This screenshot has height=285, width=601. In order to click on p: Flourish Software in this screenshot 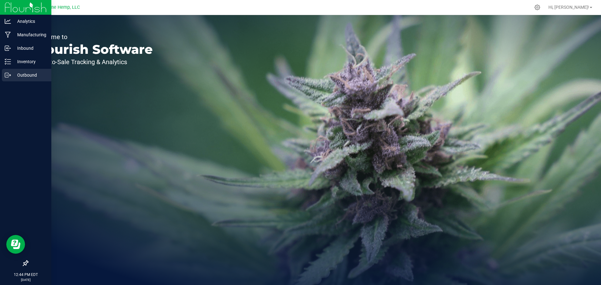, I will do `click(93, 49)`.